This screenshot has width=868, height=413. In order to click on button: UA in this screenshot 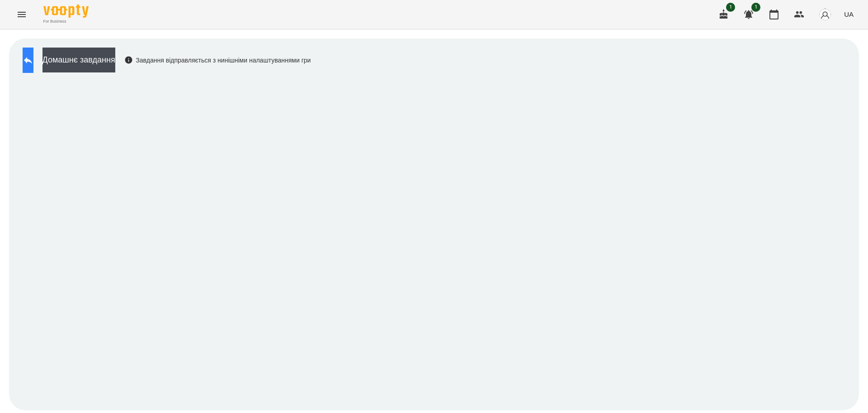, I will do `click(849, 14)`.